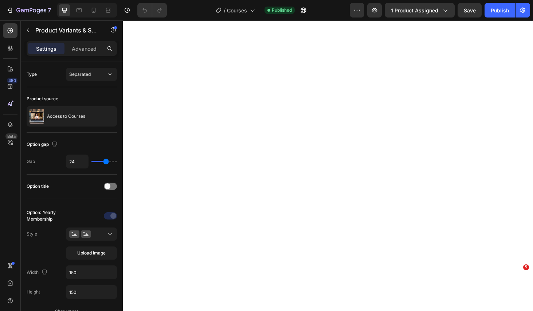 This screenshot has height=311, width=533. Describe the element at coordinates (38, 186) in the screenshot. I see `div: Option title` at that location.